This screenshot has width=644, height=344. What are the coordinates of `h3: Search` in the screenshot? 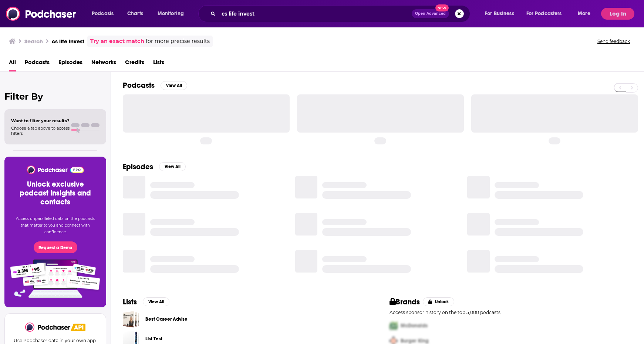 It's located at (34, 41).